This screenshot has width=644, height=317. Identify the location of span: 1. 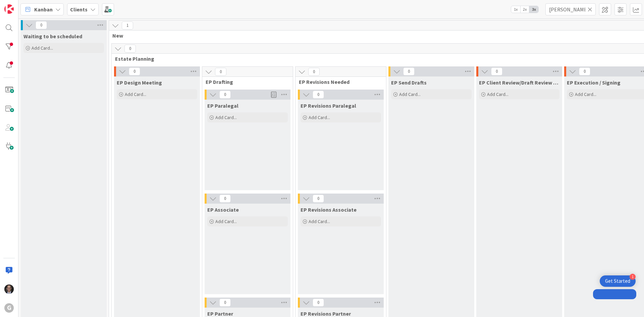
(127, 26).